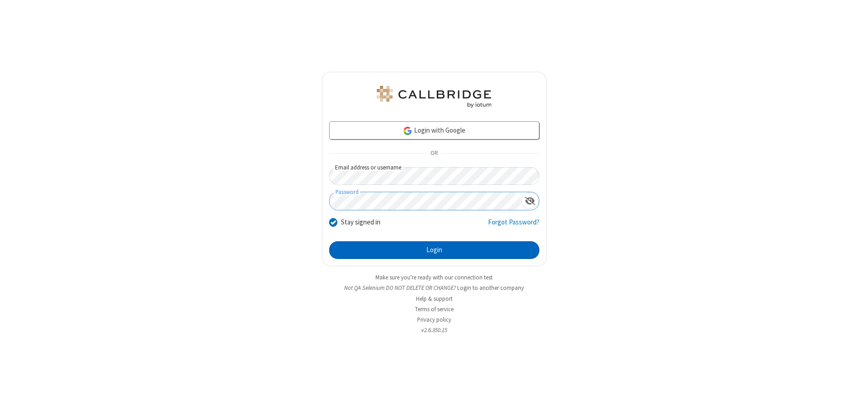  Describe the element at coordinates (434, 288) in the screenshot. I see `li: Not QA Selenium DO NOT DELETE OR CHANGE?` at that location.